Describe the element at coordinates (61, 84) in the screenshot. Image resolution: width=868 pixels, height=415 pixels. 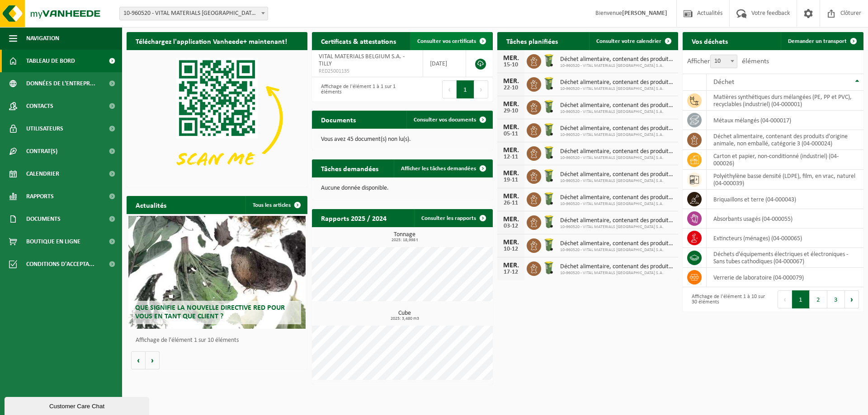
I see `span: Données de l'entrepr...` at that location.